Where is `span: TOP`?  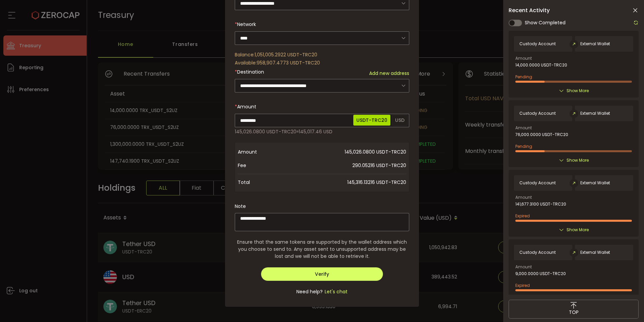
span: TOP is located at coordinates (573, 312).